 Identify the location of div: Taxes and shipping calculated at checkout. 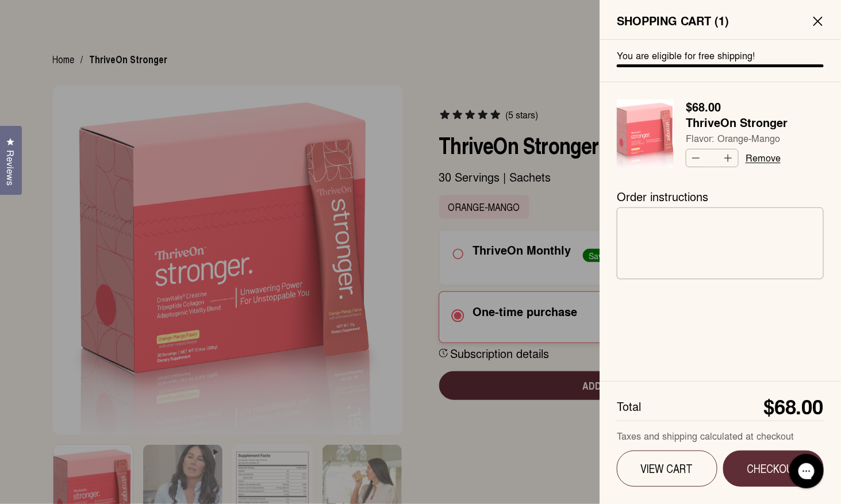
(720, 436).